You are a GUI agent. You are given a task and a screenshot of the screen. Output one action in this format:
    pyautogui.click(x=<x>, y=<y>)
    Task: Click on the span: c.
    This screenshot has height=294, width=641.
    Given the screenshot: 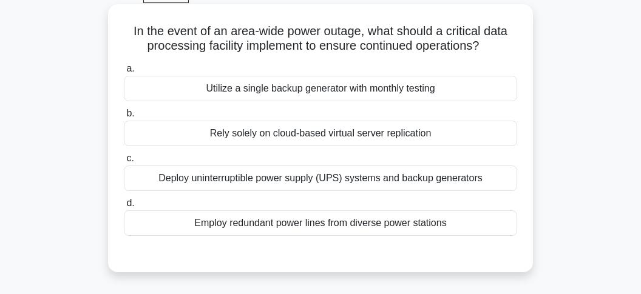 What is the action you would take?
    pyautogui.click(x=130, y=158)
    